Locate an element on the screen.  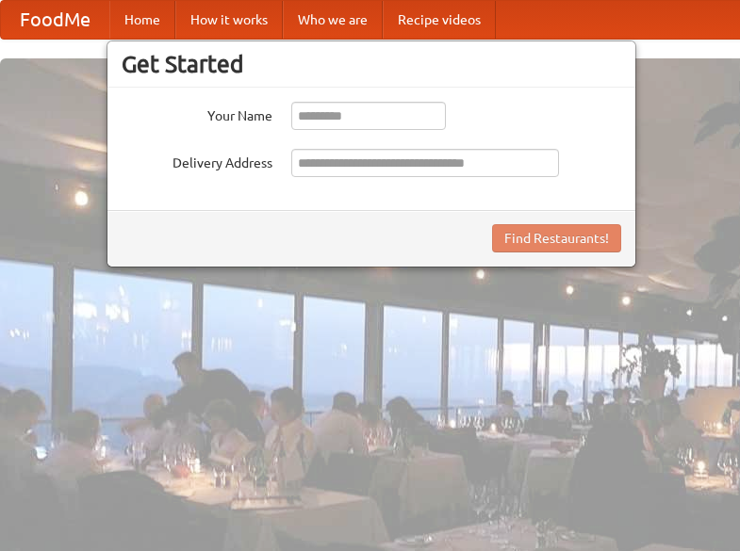
a: FoodMe is located at coordinates (55, 20).